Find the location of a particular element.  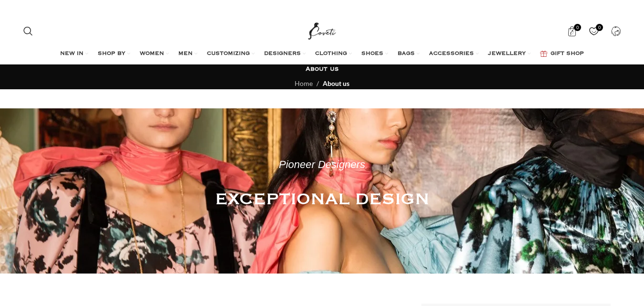

a: BAGS is located at coordinates (408, 54).